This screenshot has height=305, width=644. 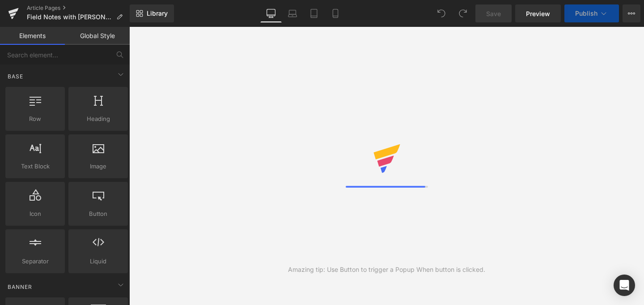 I want to click on a: Tablet, so click(x=314, y=14).